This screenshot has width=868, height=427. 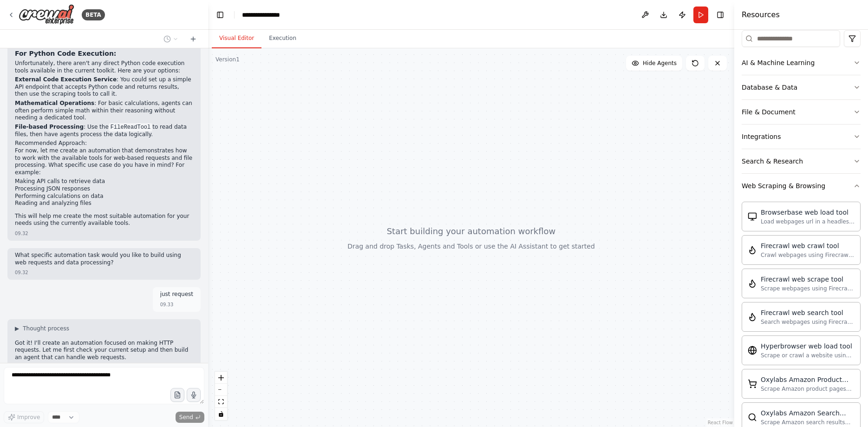 What do you see at coordinates (221, 396) in the screenshot?
I see `div: React Flow controls` at bounding box center [221, 396].